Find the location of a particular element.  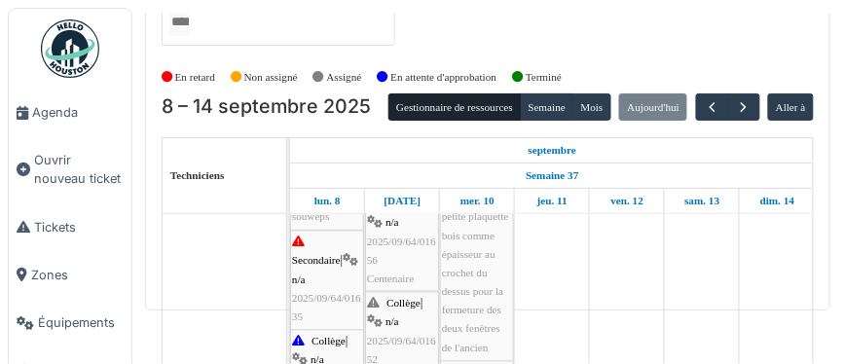

span: Zones is located at coordinates (77, 274).